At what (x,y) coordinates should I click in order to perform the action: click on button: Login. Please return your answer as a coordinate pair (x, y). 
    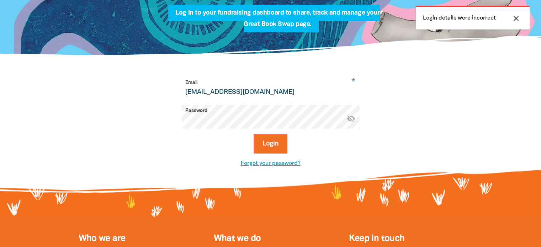
    Looking at the image, I should click on (270, 144).